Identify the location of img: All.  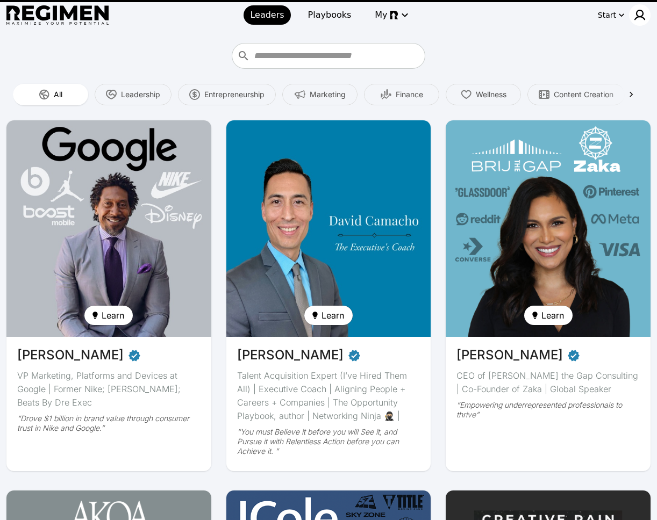
(44, 95).